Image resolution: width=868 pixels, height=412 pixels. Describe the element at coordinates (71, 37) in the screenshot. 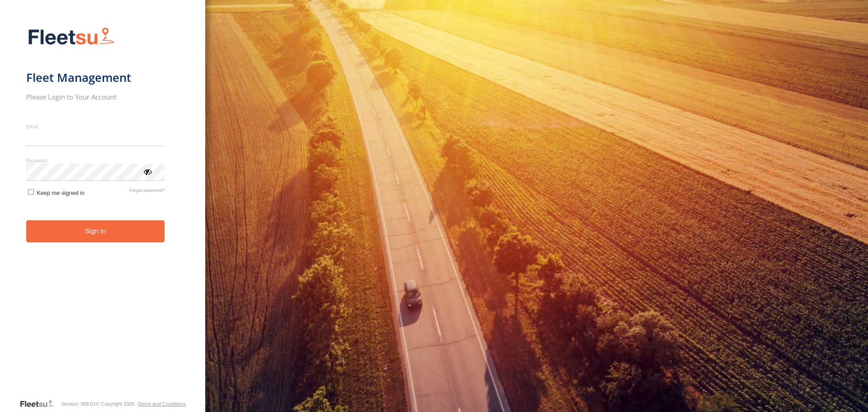

I see `img: Fleetsu` at that location.